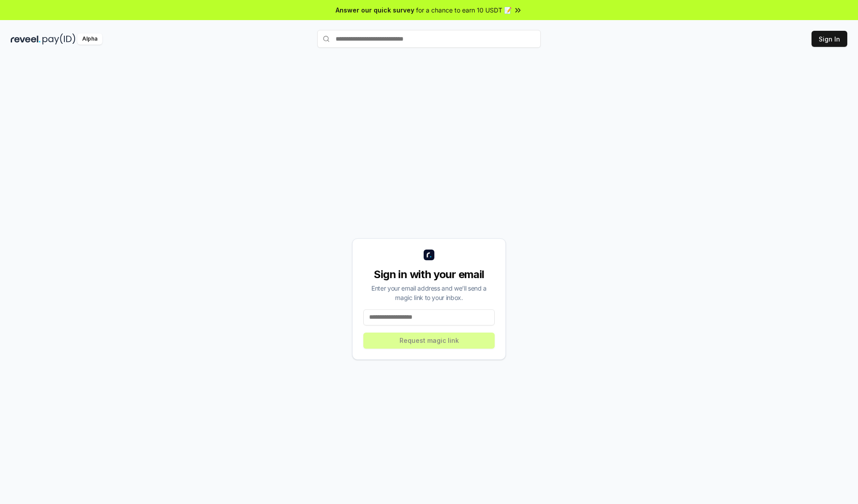 This screenshot has width=858, height=504. I want to click on div: Sign in with your email, so click(429, 274).